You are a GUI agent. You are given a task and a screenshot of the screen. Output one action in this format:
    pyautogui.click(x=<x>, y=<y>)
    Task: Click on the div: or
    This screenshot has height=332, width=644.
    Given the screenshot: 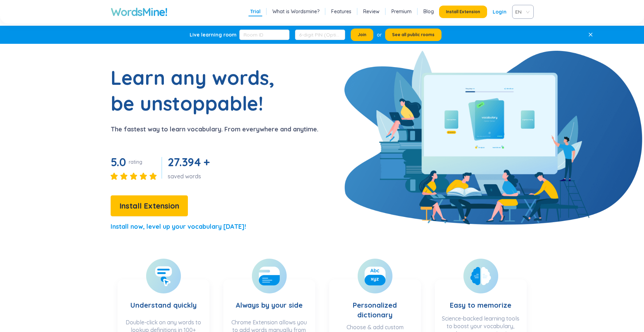 What is the action you would take?
    pyautogui.click(x=379, y=35)
    